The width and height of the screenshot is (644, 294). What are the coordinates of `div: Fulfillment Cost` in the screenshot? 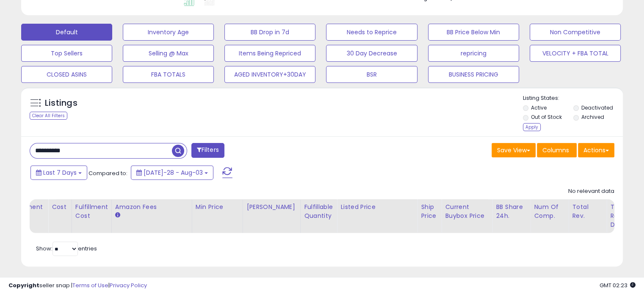 It's located at (92, 212).